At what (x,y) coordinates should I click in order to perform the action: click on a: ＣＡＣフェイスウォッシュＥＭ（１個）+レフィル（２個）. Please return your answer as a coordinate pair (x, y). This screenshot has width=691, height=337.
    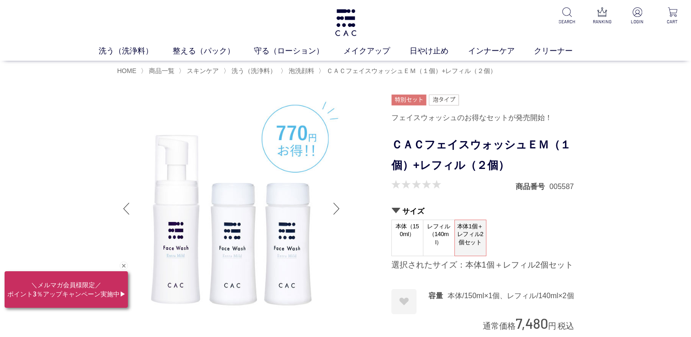
    Looking at the image, I should click on (411, 71).